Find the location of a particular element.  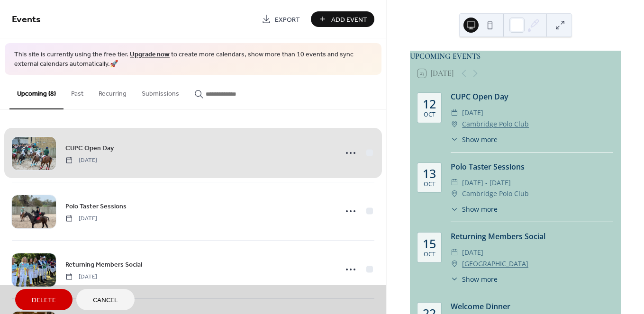

button: Cancel is located at coordinates (105, 299).